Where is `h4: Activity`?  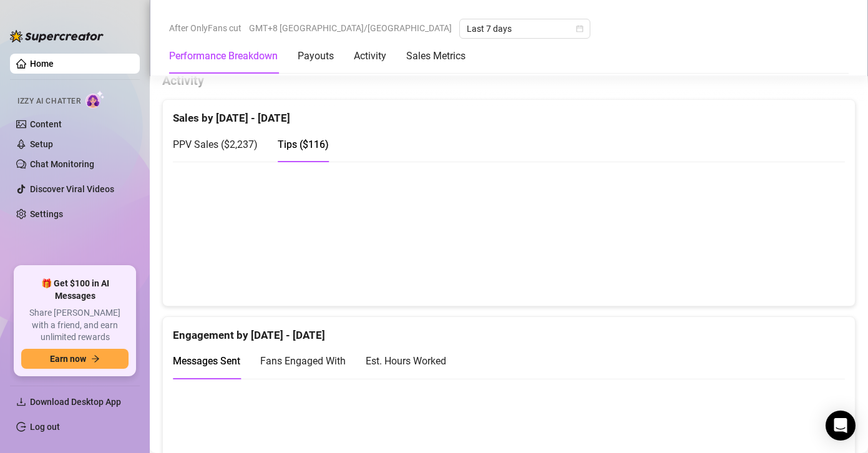 h4: Activity is located at coordinates (509, 80).